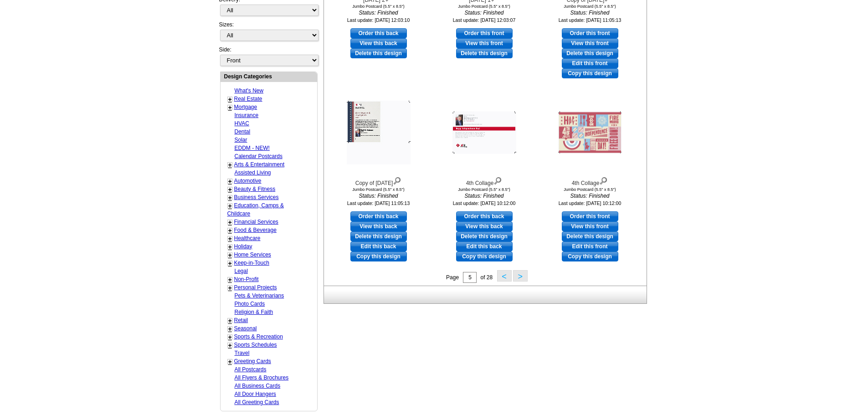 This screenshot has height=415, width=868. I want to click on a: All Business Cards, so click(257, 386).